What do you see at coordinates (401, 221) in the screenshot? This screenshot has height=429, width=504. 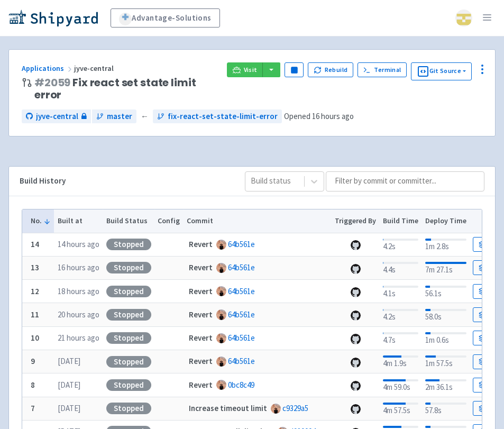 I see `th: Build Time` at bounding box center [401, 221].